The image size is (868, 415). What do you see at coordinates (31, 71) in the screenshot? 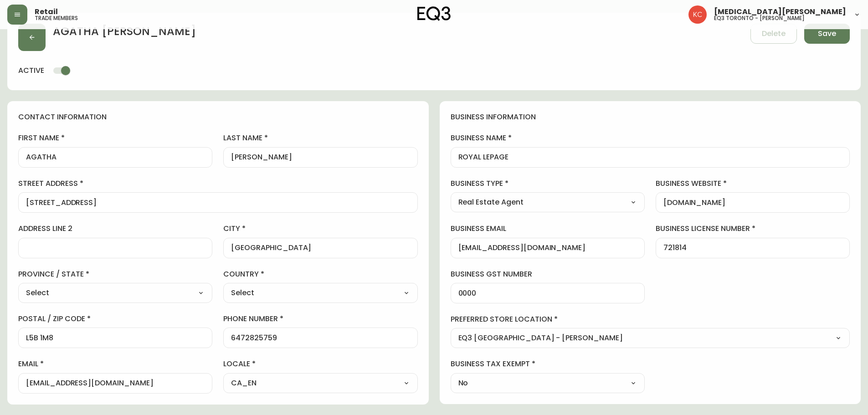
I see `h4: active` at bounding box center [31, 71].